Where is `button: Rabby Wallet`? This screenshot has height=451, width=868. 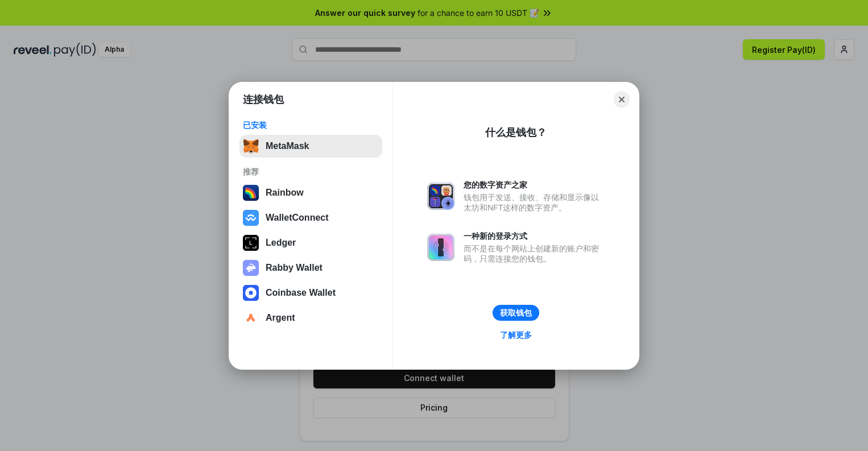
button: Rabby Wallet is located at coordinates (311, 268).